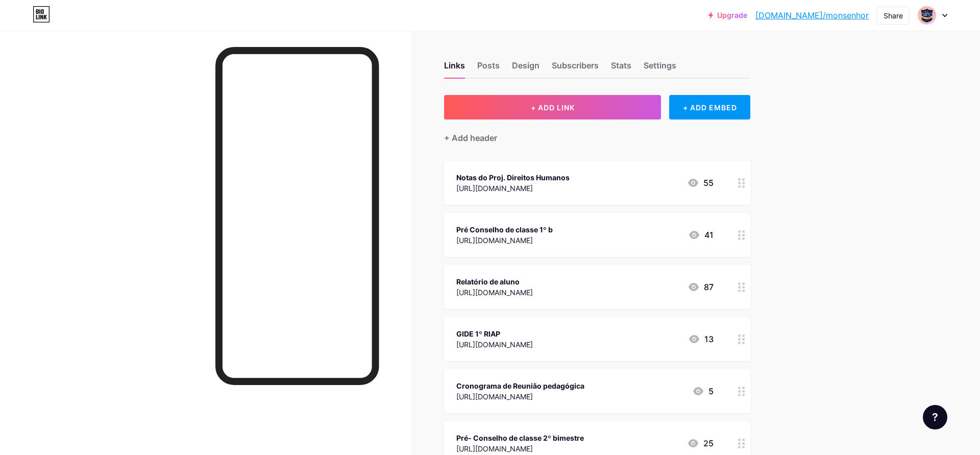 This screenshot has height=455, width=980. I want to click on div: 41, so click(701, 235).